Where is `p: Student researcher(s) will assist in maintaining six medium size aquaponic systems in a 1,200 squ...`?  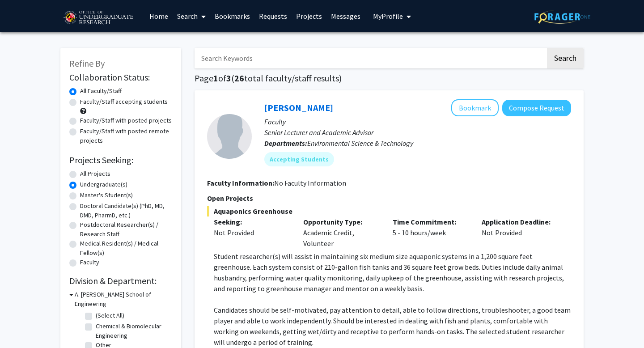
p: Student researcher(s) will assist in maintaining six medium size aquaponic systems in a 1,200 squ... is located at coordinates (392, 272).